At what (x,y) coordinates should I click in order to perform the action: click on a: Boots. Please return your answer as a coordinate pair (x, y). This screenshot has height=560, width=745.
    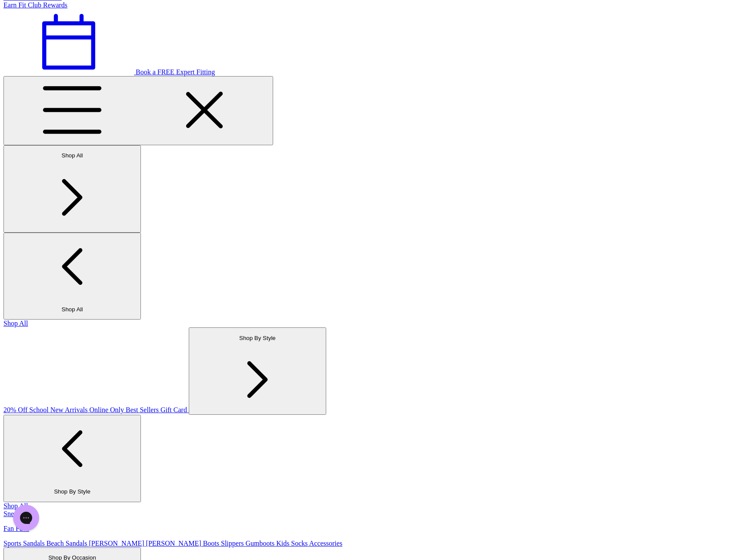
    Looking at the image, I should click on (212, 544).